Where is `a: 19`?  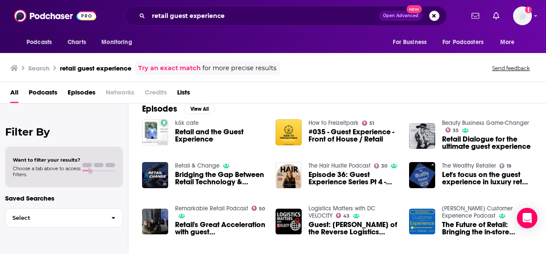 a: 19 is located at coordinates (505, 166).